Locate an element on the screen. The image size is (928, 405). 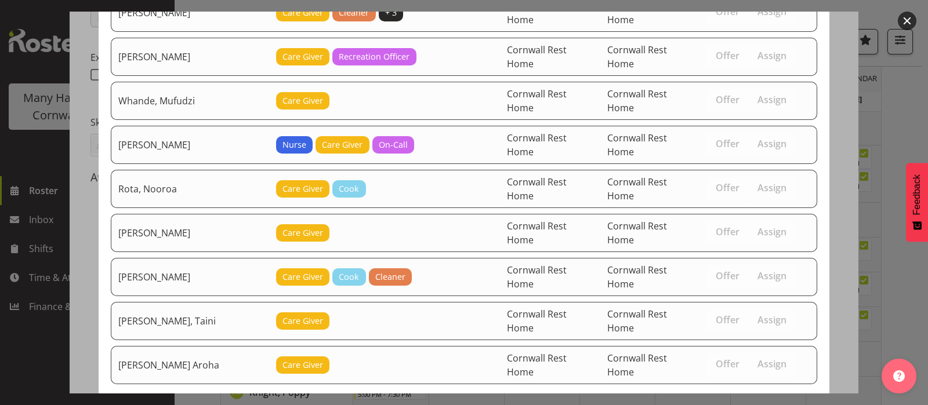
button: Feedback - Show survey is located at coordinates (917, 202).